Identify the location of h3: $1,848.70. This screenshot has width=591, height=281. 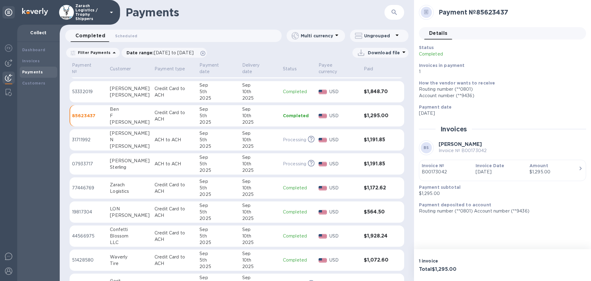
(378, 91).